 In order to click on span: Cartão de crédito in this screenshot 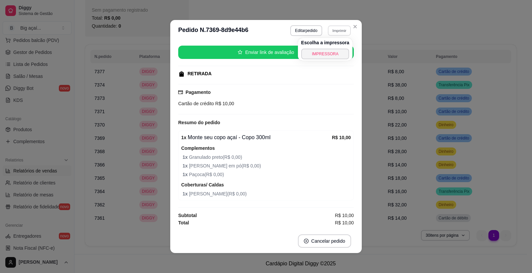, I will do `click(196, 103)`.